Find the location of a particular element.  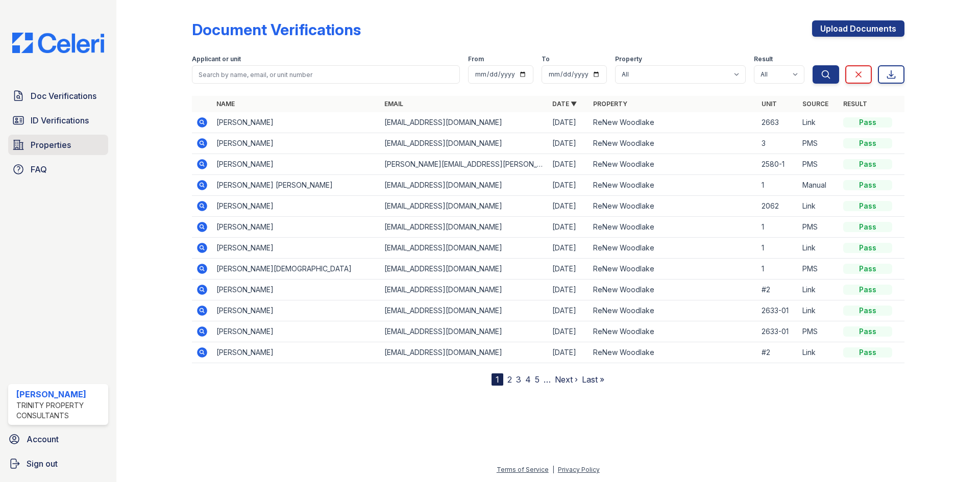

td: 2580-1 is located at coordinates (778, 164).